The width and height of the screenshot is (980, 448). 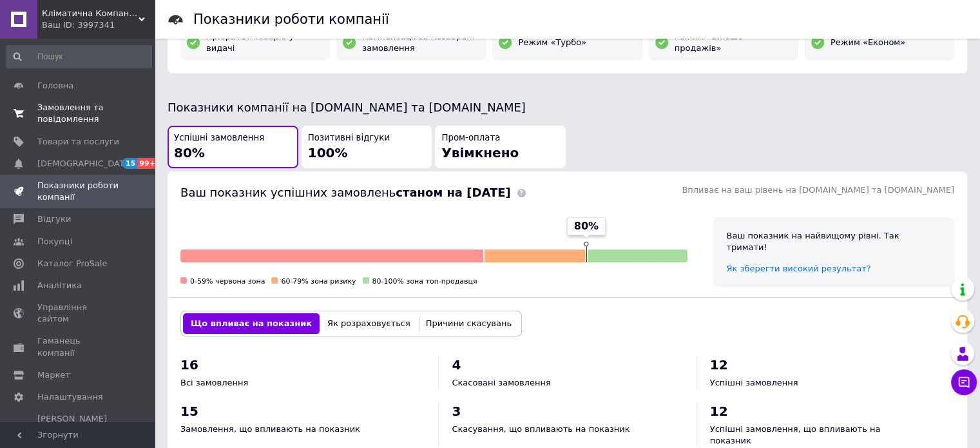 What do you see at coordinates (552, 43) in the screenshot?
I see `span: Режим «Турбо»` at bounding box center [552, 43].